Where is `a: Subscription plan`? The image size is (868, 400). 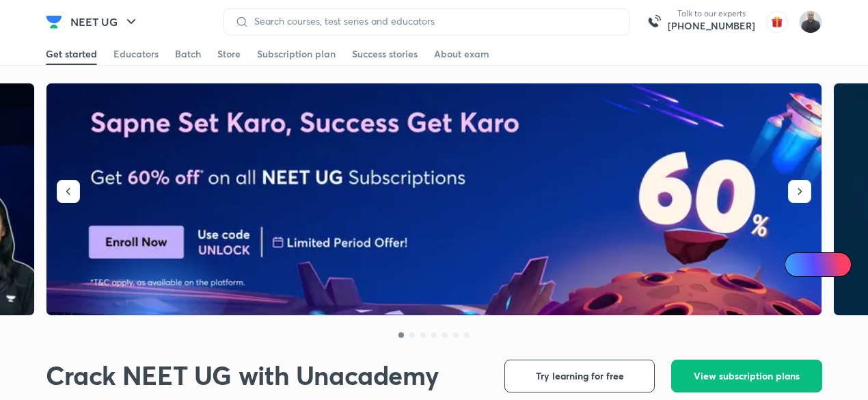 a: Subscription plan is located at coordinates (296, 54).